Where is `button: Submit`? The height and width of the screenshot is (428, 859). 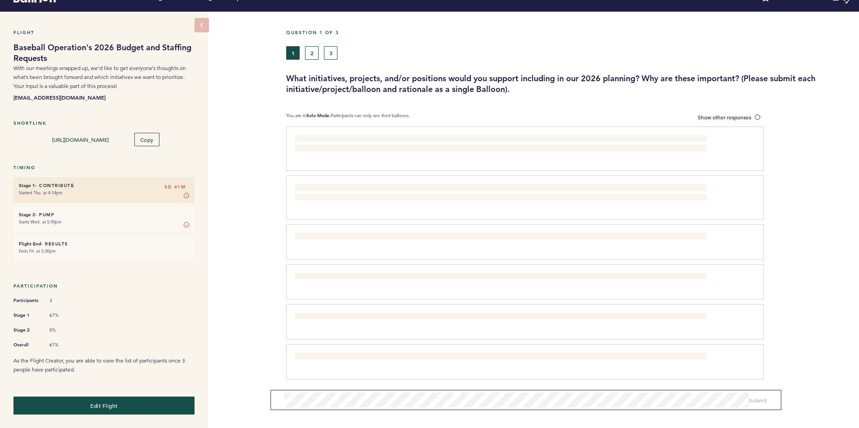
button: Submit is located at coordinates (758, 401).